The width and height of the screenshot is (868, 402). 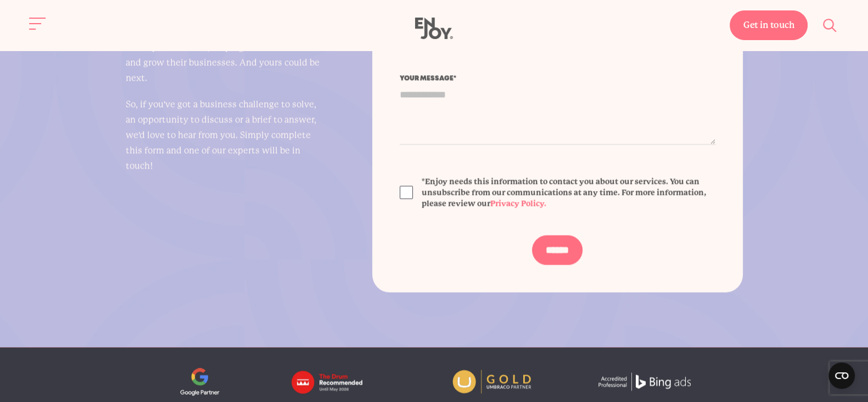 I want to click on button: Site navigation, so click(x=38, y=23).